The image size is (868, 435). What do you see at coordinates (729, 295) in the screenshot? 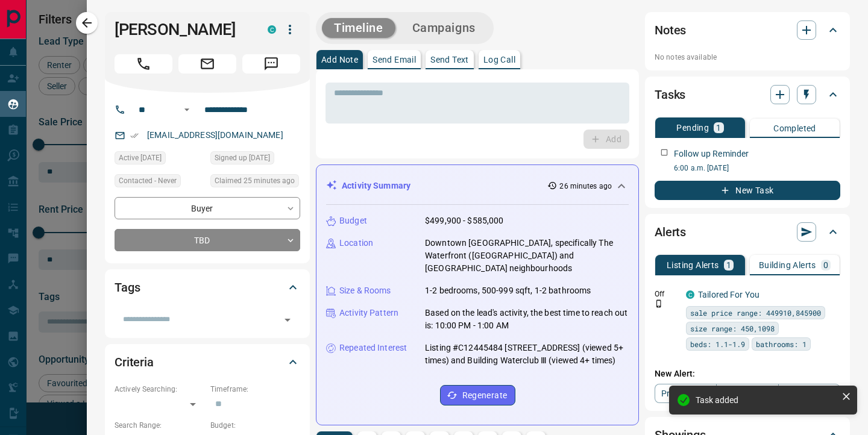
I see `a: Tailored For You` at bounding box center [729, 295].